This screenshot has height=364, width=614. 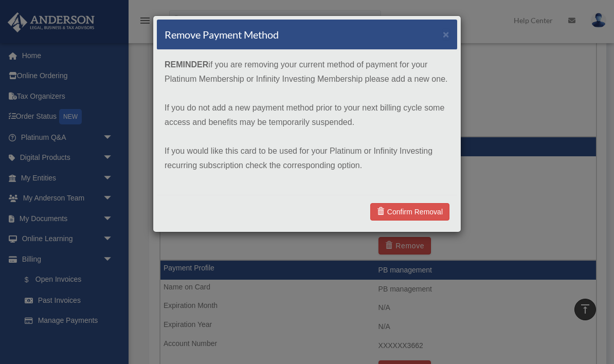 What do you see at coordinates (307, 115) in the screenshot?
I see `p: If you do not add a new payment method prior to your next billing cycle some access and benefits ...` at bounding box center [307, 115].